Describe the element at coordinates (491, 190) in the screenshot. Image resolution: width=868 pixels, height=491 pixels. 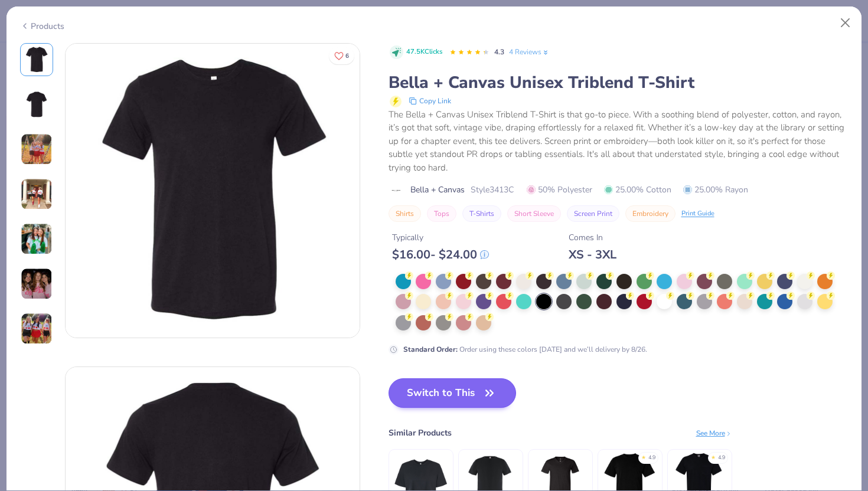
I see `span: Style 3413C` at that location.